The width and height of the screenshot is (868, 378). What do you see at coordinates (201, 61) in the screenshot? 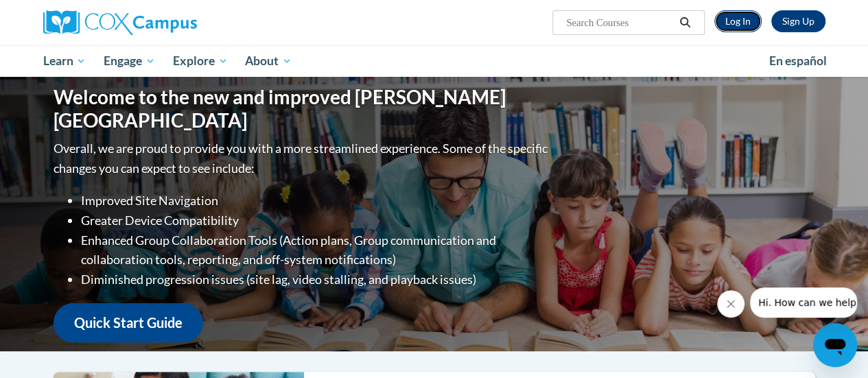
I see `a: Explore` at bounding box center [201, 61].